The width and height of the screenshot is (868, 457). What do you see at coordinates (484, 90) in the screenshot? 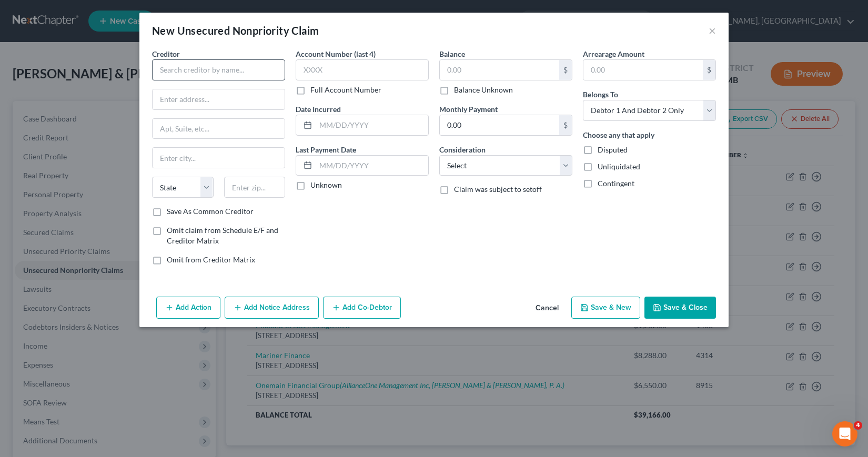
I see `label: Balance Unknown` at bounding box center [484, 90].